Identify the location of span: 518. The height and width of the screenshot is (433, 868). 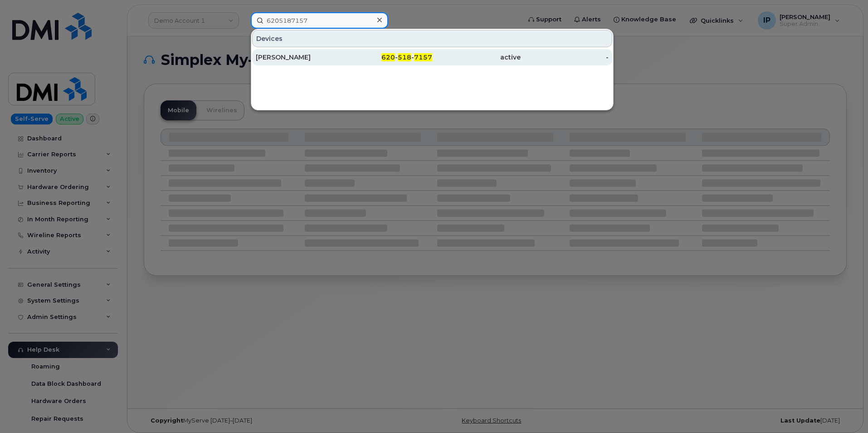
(405, 57).